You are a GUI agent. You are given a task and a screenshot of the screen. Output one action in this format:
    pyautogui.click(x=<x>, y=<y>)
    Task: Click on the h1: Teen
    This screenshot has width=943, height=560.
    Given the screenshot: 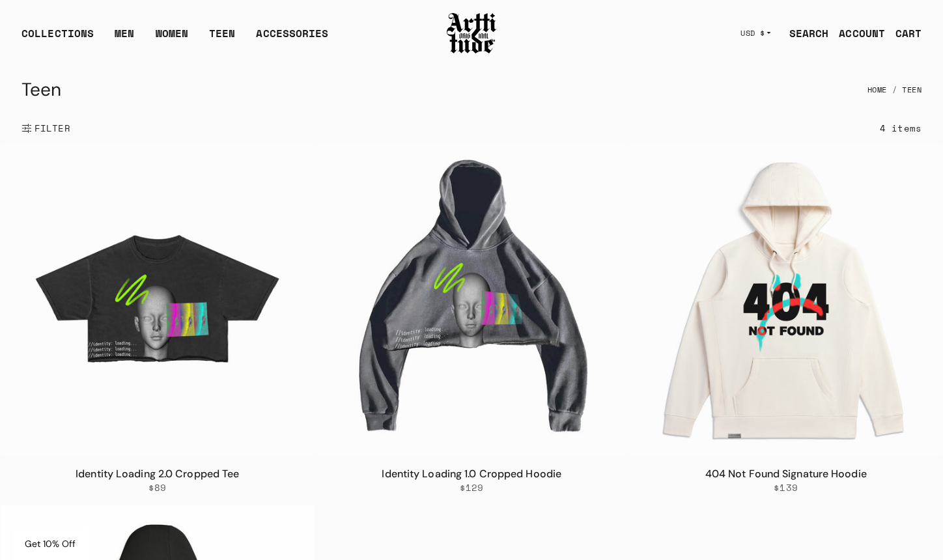 What is the action you would take?
    pyautogui.click(x=41, y=90)
    